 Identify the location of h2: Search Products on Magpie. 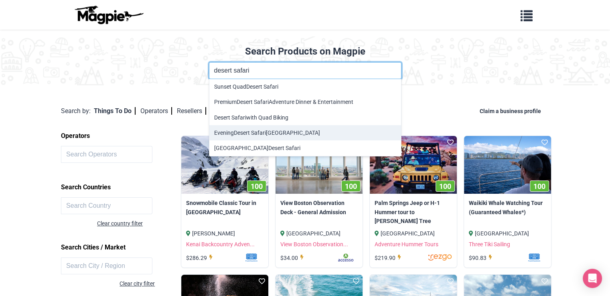
(305, 51).